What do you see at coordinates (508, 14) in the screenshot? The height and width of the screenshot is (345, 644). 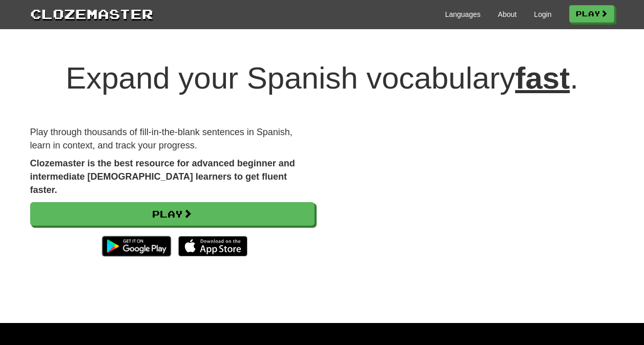 I see `a: About` at bounding box center [508, 14].